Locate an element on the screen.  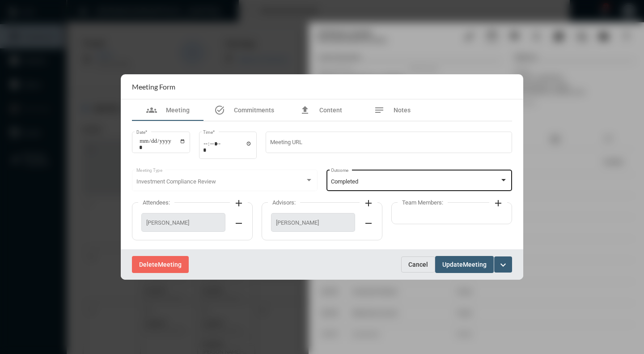
button: DeleteMeeting is located at coordinates (160, 265).